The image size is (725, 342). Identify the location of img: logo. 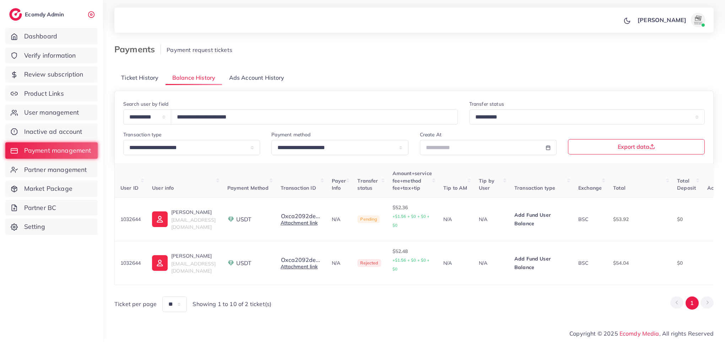
(16, 14).